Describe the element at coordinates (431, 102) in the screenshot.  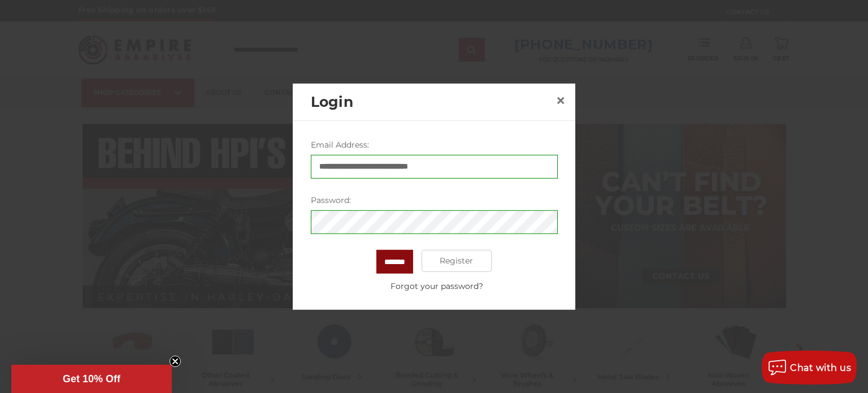
I see `h2: Login` at that location.